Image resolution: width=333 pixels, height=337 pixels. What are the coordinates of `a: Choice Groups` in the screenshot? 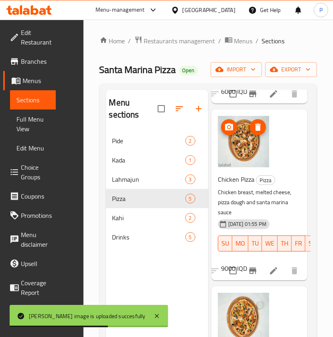 It's located at (29, 172).